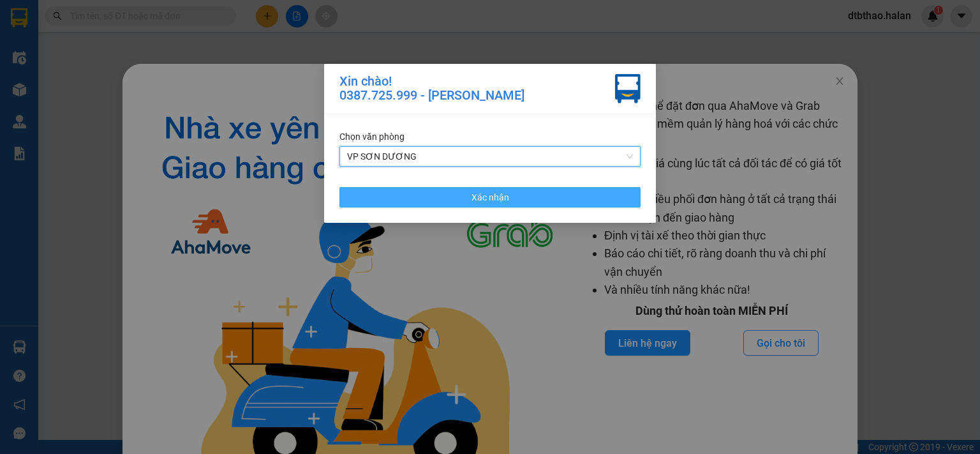  I want to click on div: Chọn văn phòng, so click(490, 137).